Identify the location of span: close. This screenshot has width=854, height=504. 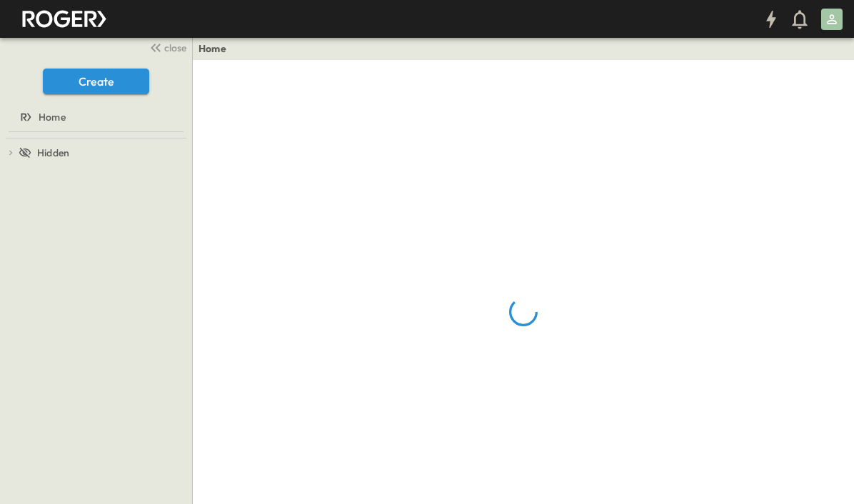
(175, 48).